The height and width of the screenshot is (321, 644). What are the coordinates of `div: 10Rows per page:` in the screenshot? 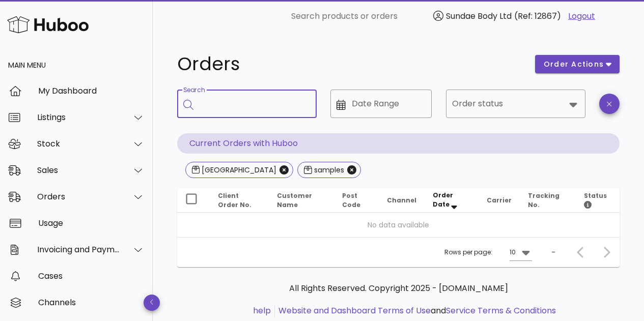 It's located at (521, 252).